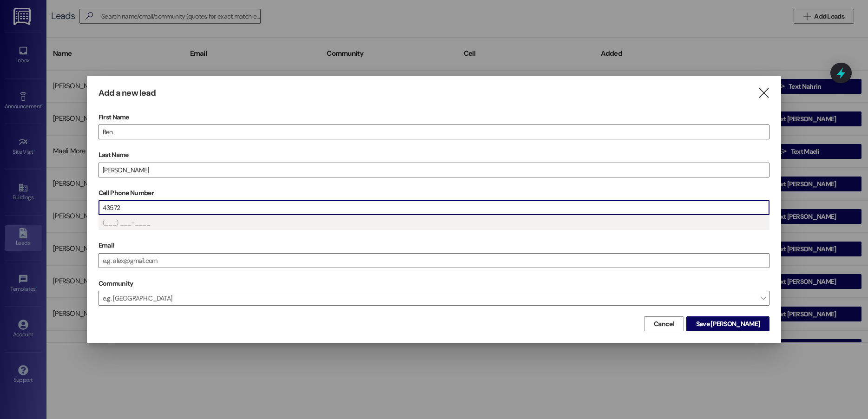 The width and height of the screenshot is (868, 419). What do you see at coordinates (434, 193) in the screenshot?
I see `label: Cell Phone Number` at bounding box center [434, 193].